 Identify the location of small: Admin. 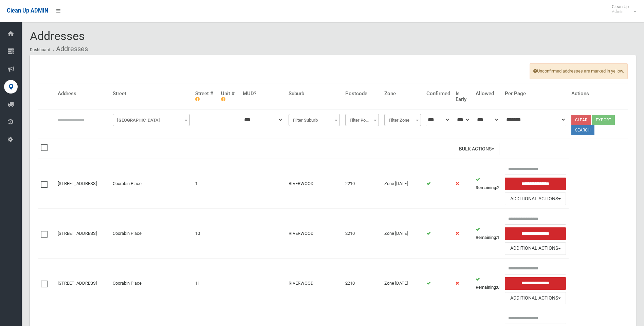
(620, 11).